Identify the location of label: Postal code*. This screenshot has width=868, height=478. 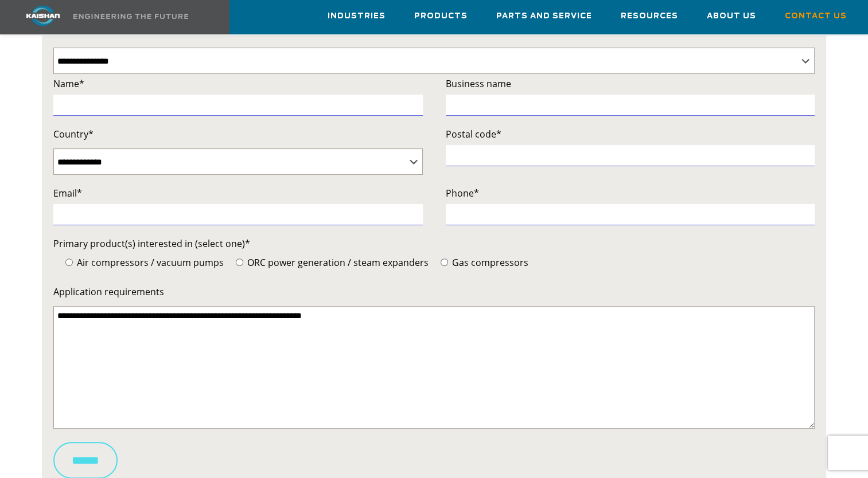
(630, 134).